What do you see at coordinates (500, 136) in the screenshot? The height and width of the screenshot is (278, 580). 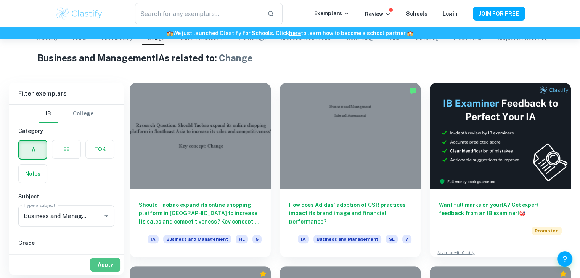 I see `img: Thumbnail` at bounding box center [500, 136].